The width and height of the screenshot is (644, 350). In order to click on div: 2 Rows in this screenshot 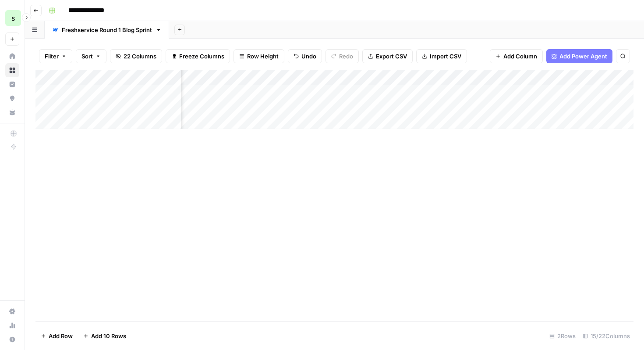, I will do `click(562, 336)`.